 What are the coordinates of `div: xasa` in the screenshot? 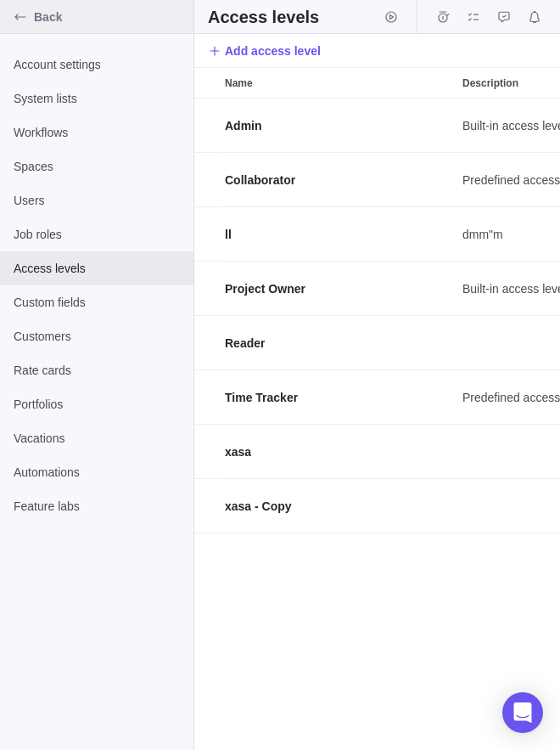 It's located at (337, 451).